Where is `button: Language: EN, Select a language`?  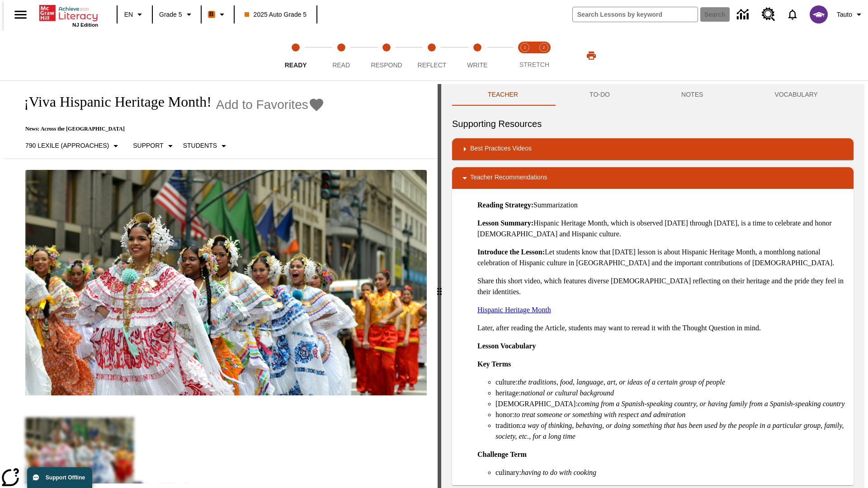 button: Language: EN, Select a language is located at coordinates (135, 15).